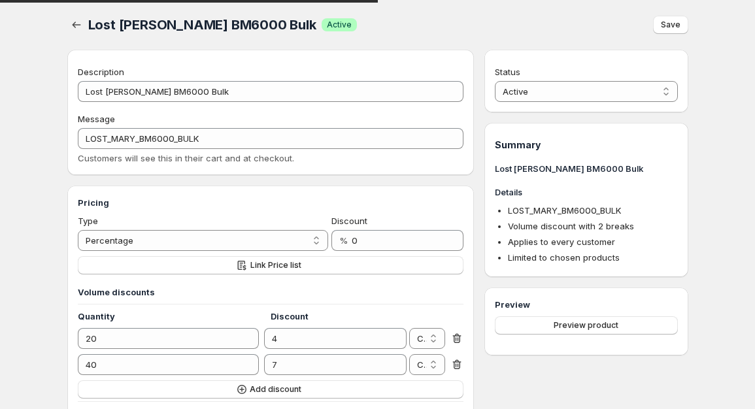 The height and width of the screenshot is (409, 755). I want to click on h4: Quantity, so click(174, 316).